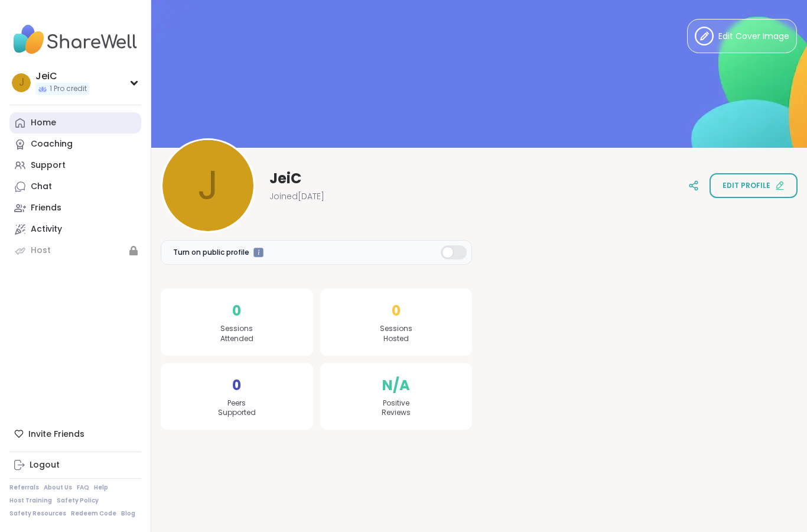 The width and height of the screenshot is (807, 532). I want to click on span: Sessions Attended, so click(237, 334).